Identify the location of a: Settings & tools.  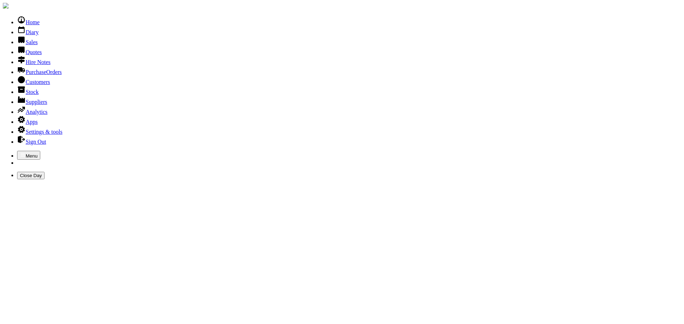
(40, 132).